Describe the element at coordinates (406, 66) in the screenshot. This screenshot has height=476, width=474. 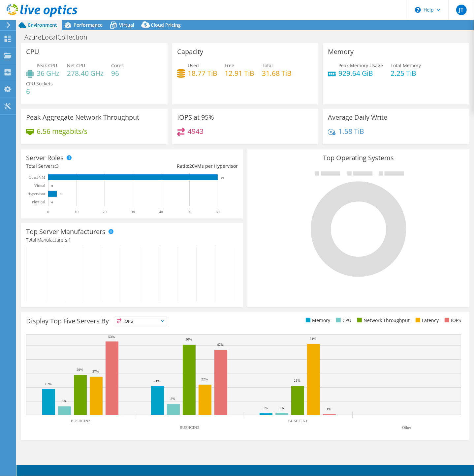
I see `span: Total Memory` at that location.